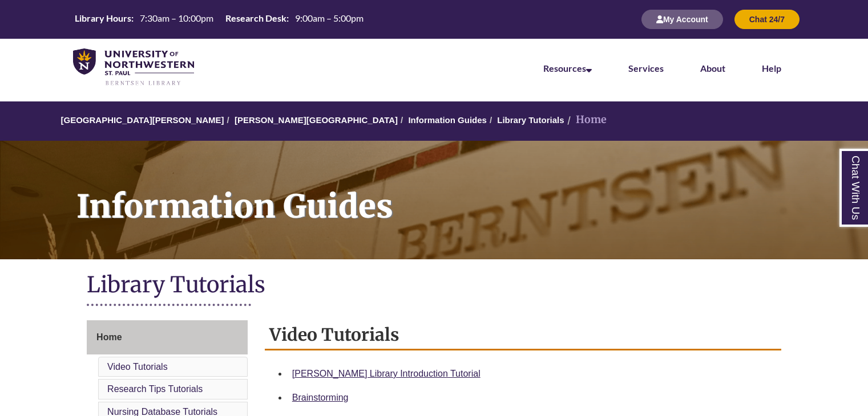  Describe the element at coordinates (768, 20) in the screenshot. I see `button: Chat 24/7` at that location.